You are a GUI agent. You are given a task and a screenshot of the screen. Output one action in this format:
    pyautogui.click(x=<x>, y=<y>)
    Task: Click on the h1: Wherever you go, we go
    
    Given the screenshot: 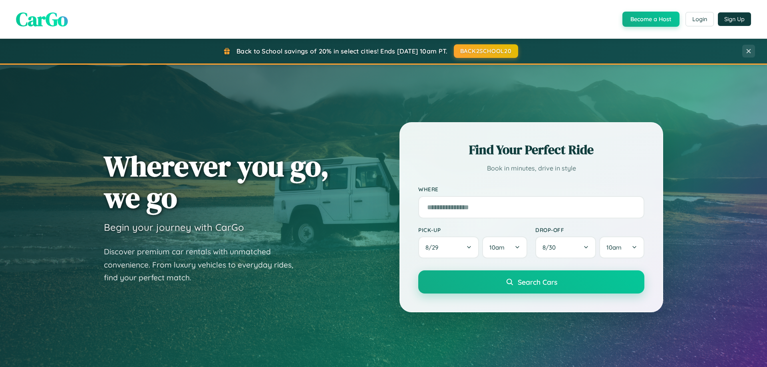 What is the action you would take?
    pyautogui.click(x=216, y=182)
    